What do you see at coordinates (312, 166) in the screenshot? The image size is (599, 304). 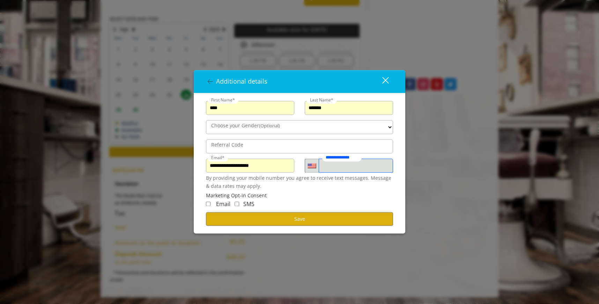 I see `div: Country` at bounding box center [312, 166].